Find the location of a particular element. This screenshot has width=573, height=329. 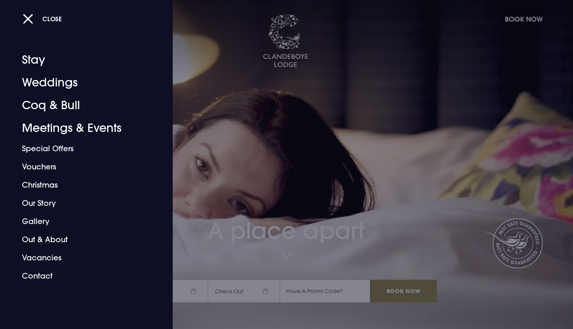

a: Weddings is located at coordinates (82, 83).